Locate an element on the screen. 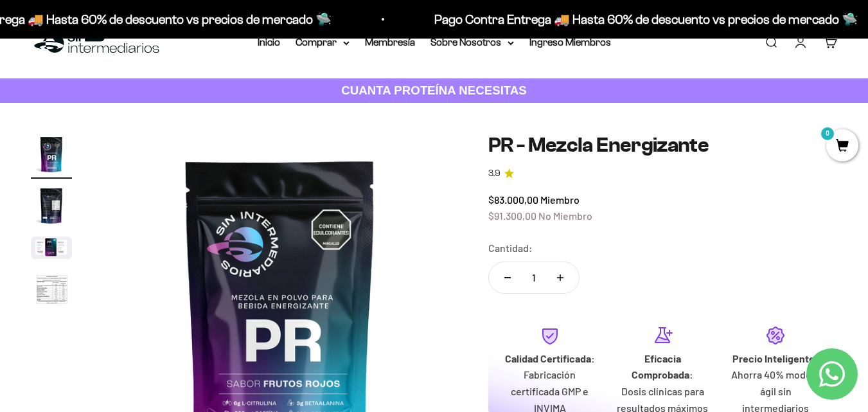 Image resolution: width=868 pixels, height=412 pixels. span: No Miembro is located at coordinates (566, 216).